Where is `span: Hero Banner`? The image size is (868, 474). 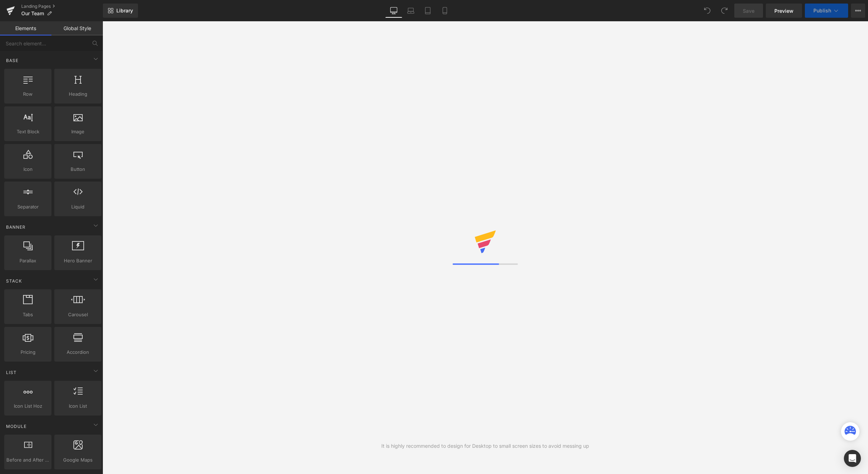 span: Hero Banner is located at coordinates (77, 261).